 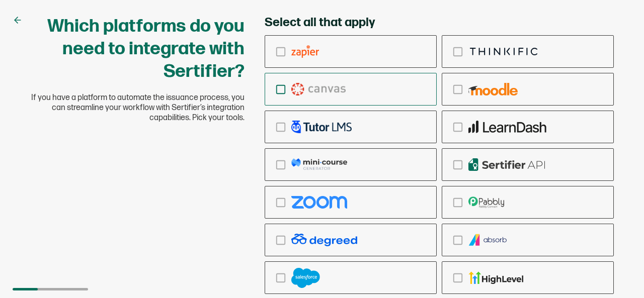 What do you see at coordinates (305, 51) in the screenshot?
I see `img: zapier` at bounding box center [305, 51].